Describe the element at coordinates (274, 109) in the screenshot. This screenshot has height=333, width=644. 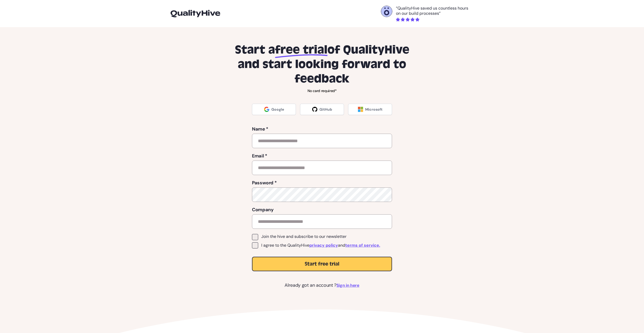
I see `a: Google` at that location.